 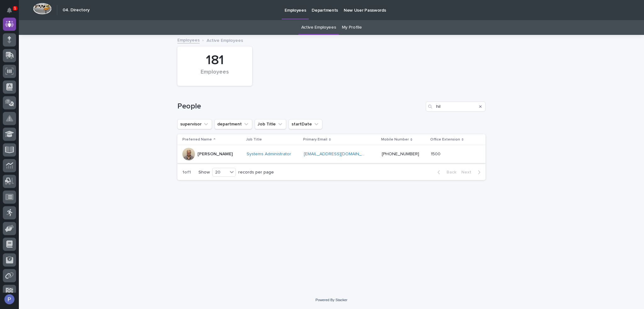 I want to click on button: Notifications, so click(x=9, y=10).